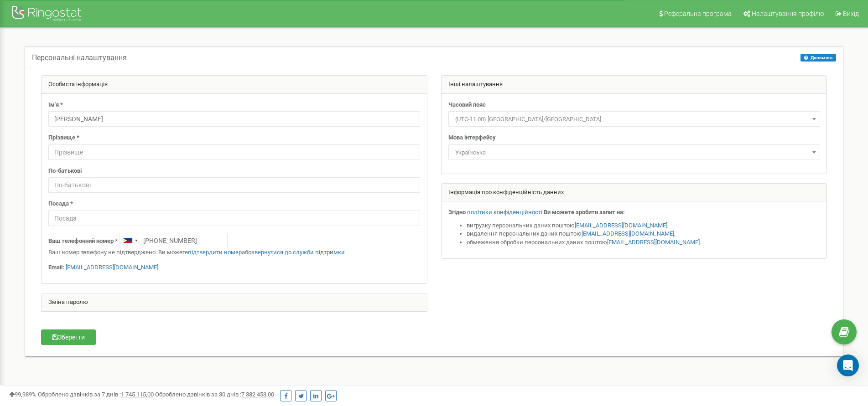 This screenshot has height=406, width=868. What do you see at coordinates (234, 185) in the screenshot?
I see `input: По-батькові` at bounding box center [234, 185].